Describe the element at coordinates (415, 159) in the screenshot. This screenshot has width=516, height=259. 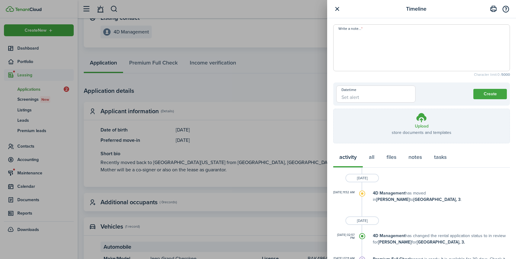
I see `button: notes` at that location.